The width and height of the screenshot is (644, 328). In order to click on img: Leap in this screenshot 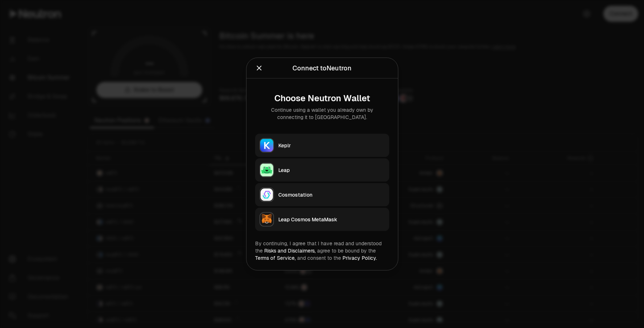, I will do `click(267, 170)`.